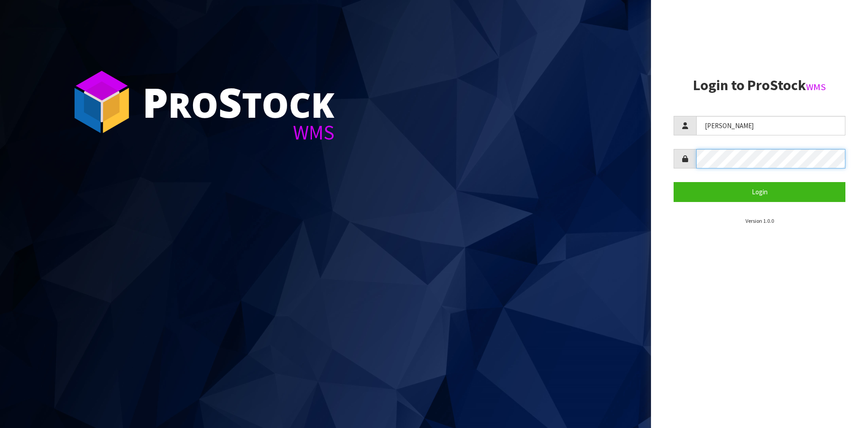 This screenshot has width=868, height=428. Describe the element at coordinates (238, 102) in the screenshot. I see `div: ro tock` at that location.